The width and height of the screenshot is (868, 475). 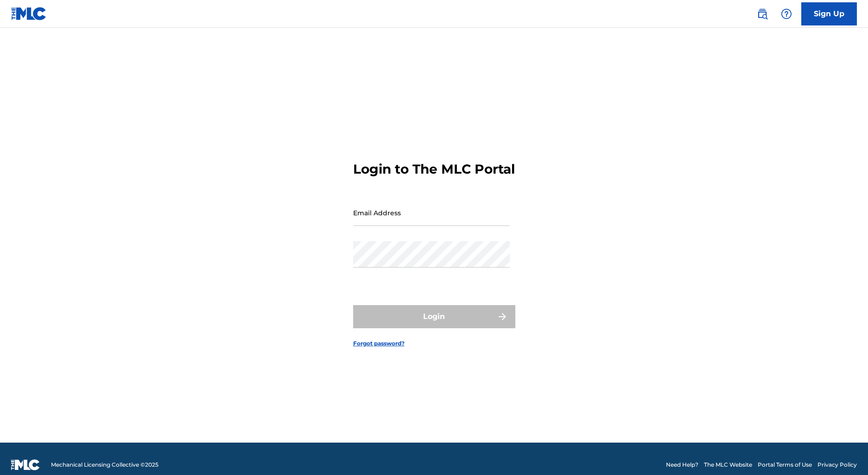 I want to click on img: logo, so click(x=26, y=465).